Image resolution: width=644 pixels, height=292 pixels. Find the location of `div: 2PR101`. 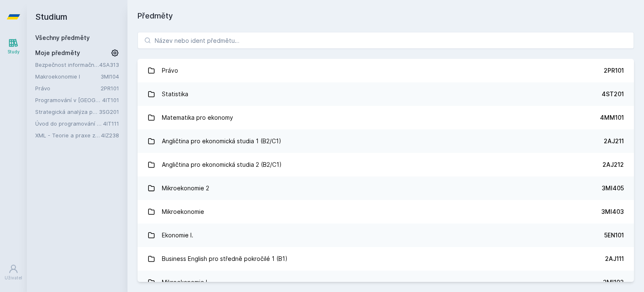

div: 2PR101 is located at coordinates (614, 71).